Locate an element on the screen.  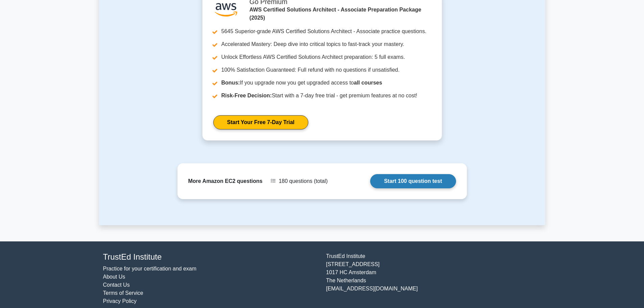
a: Practice for your certification and exam is located at coordinates (150, 268).